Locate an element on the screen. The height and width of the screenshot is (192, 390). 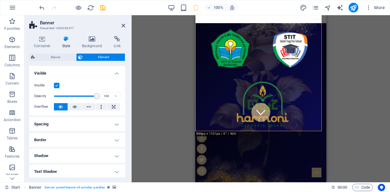
button: undo is located at coordinates (42, 8).